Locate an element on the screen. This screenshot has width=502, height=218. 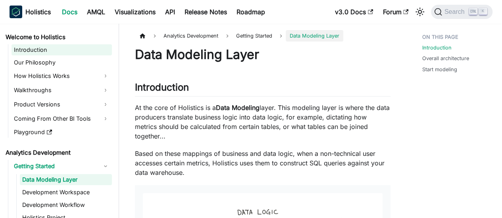
a: Analytics Development is located at coordinates (57, 153).